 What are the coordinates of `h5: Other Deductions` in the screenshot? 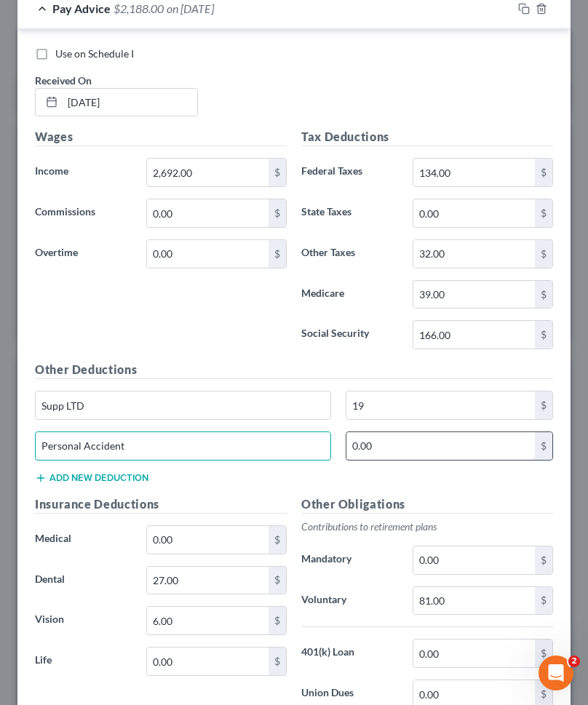 It's located at (294, 370).